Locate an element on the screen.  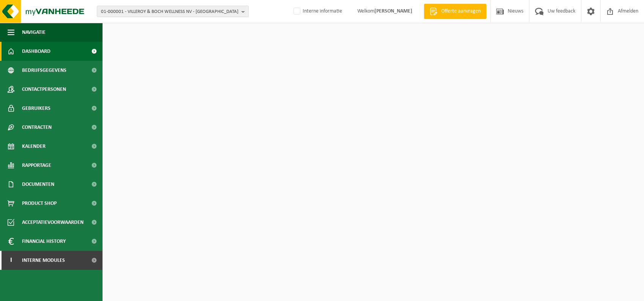
span: Dashboard is located at coordinates (36, 51).